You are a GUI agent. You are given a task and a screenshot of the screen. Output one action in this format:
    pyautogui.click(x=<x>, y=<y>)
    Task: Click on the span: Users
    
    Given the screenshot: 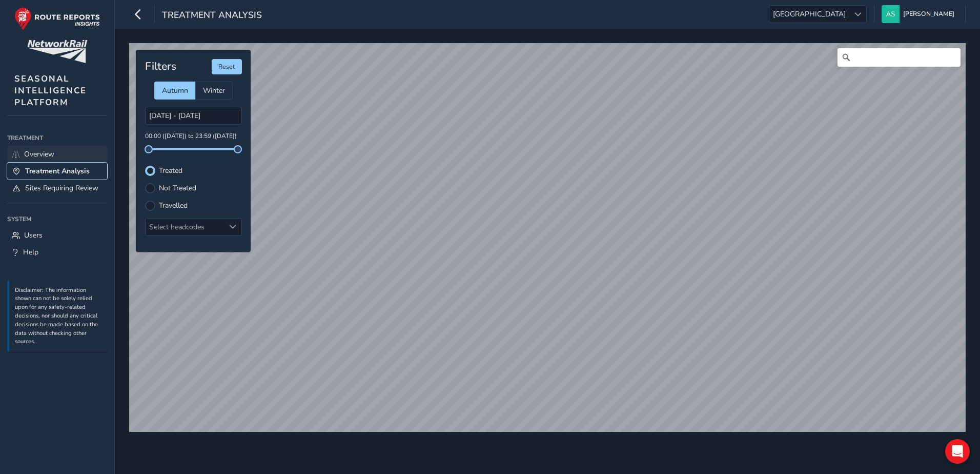 What is the action you would take?
    pyautogui.click(x=34, y=235)
    